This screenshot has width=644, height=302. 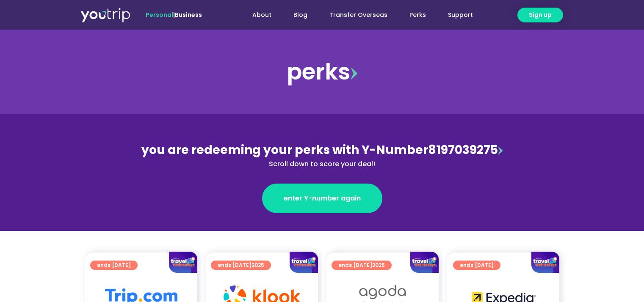 I want to click on a: Sign up, so click(x=540, y=15).